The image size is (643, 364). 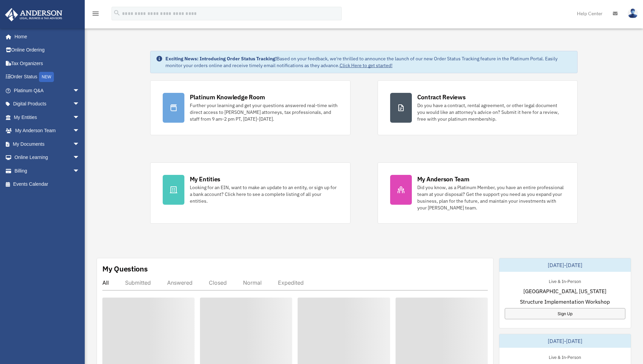 What do you see at coordinates (565, 314) in the screenshot?
I see `a: Sign Up` at bounding box center [565, 314].